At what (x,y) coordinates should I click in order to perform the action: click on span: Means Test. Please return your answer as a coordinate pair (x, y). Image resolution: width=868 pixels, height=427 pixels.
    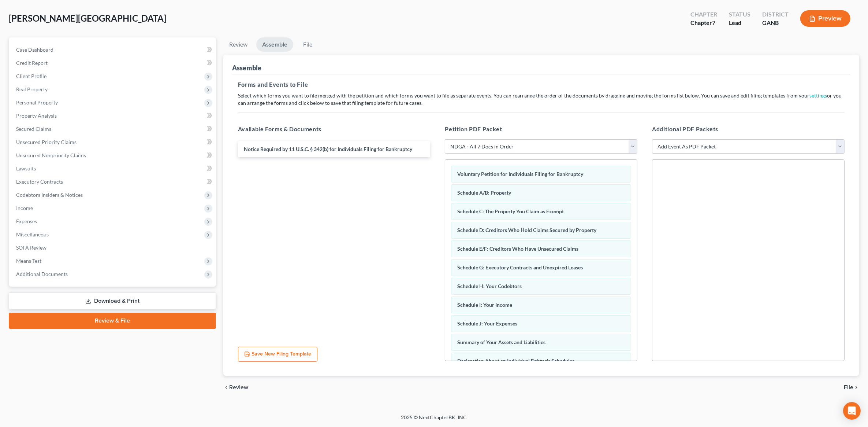
    Looking at the image, I should click on (29, 261).